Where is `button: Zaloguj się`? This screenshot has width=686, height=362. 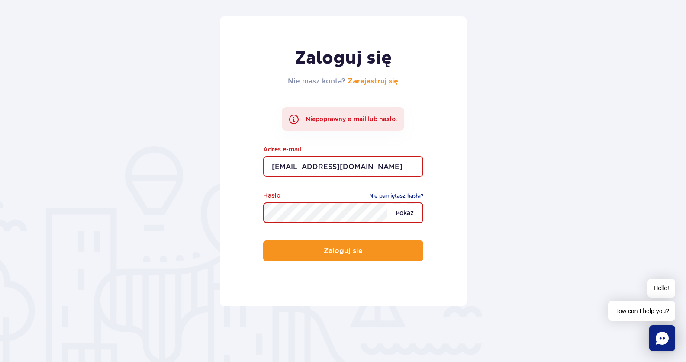
button: Zaloguj się is located at coordinates (343, 251).